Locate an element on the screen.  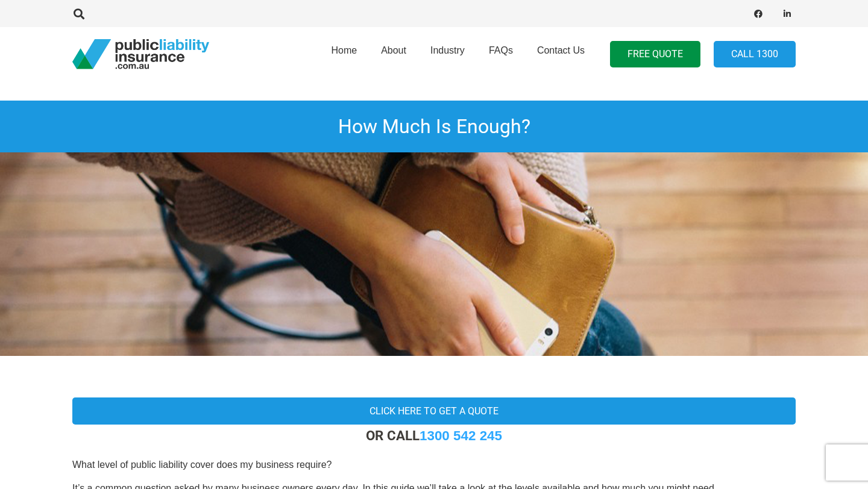
a: LinkedIn is located at coordinates (787, 14).